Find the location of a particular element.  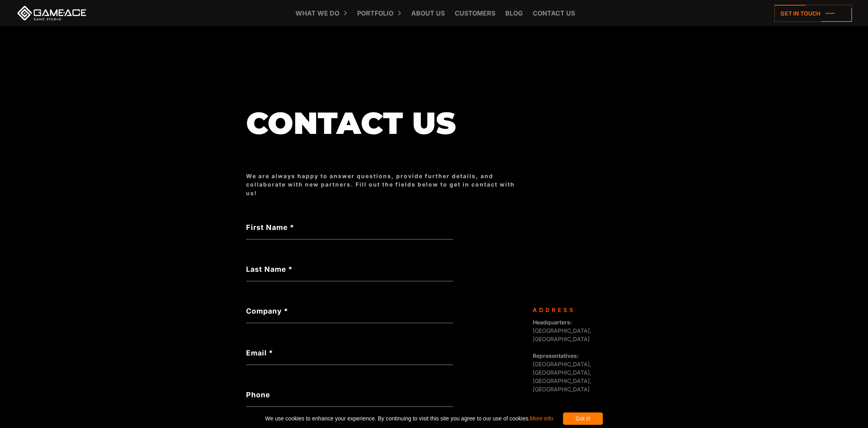

label: First Name * is located at coordinates (350, 227).